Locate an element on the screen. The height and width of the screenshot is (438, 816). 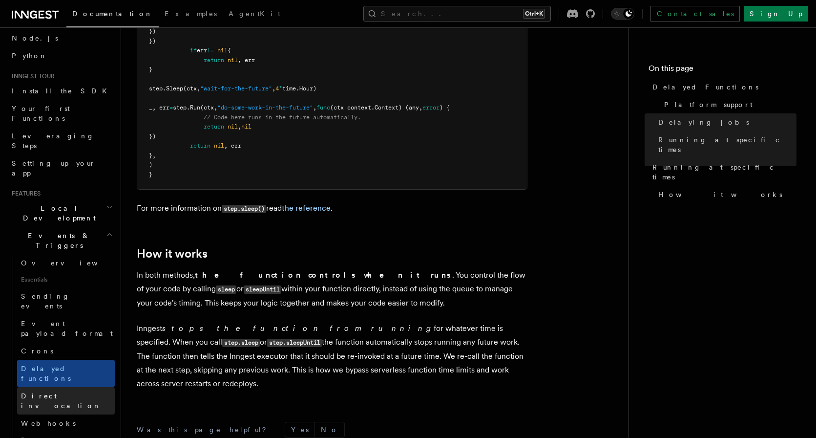
span: "wait-for-the-future" is located at coordinates (236, 88).